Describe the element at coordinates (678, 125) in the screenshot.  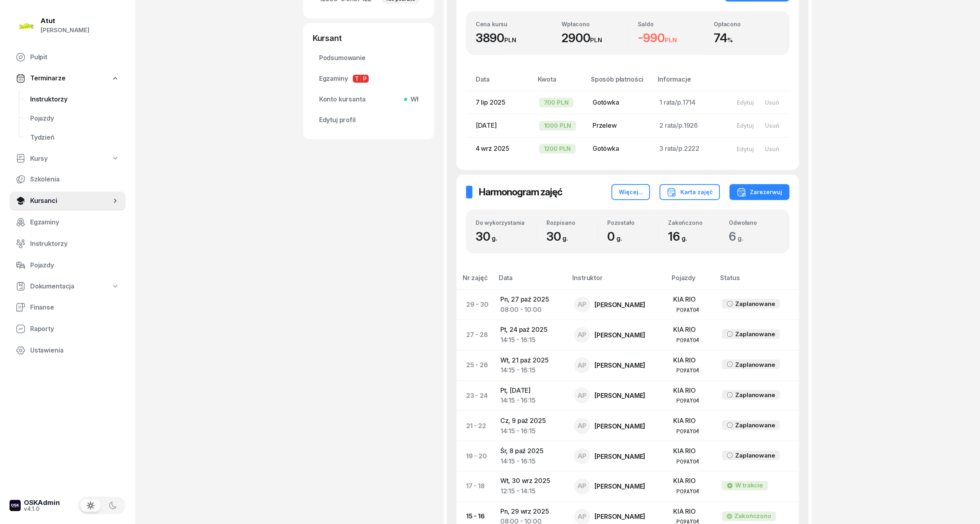
I see `span: 2 rata/p.1926` at that location.